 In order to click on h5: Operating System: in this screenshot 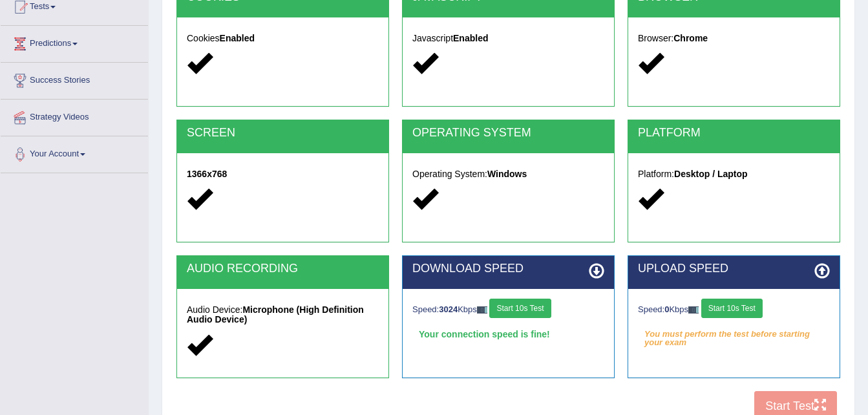, I will do `click(508, 174)`.